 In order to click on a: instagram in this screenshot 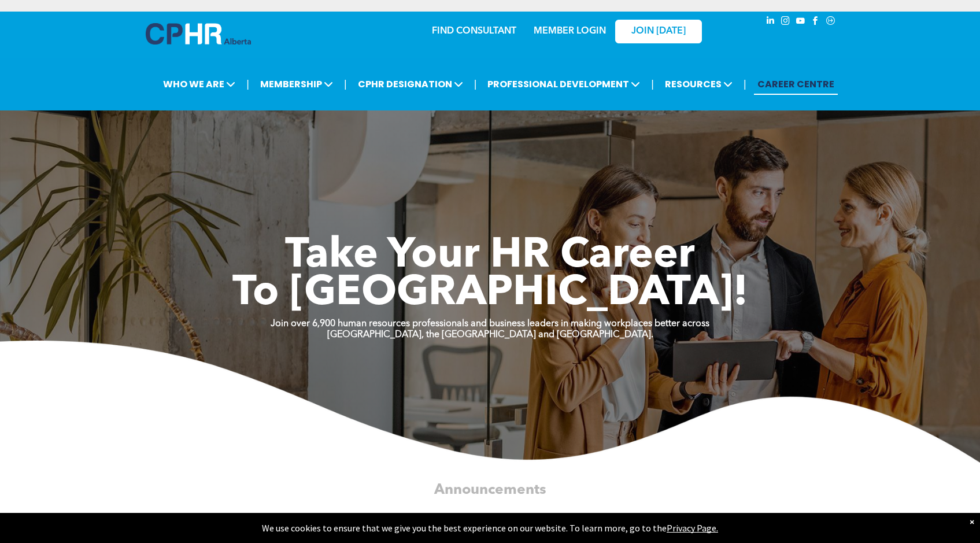, I will do `click(786, 22)`.